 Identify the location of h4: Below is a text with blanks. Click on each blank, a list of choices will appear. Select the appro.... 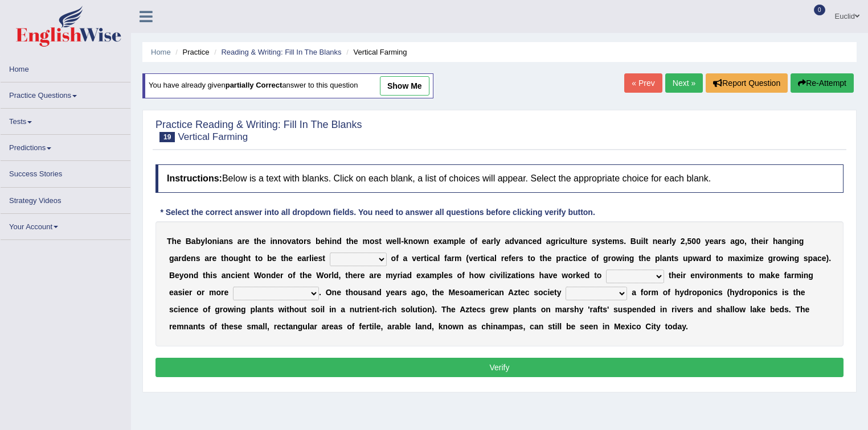
(500, 179).